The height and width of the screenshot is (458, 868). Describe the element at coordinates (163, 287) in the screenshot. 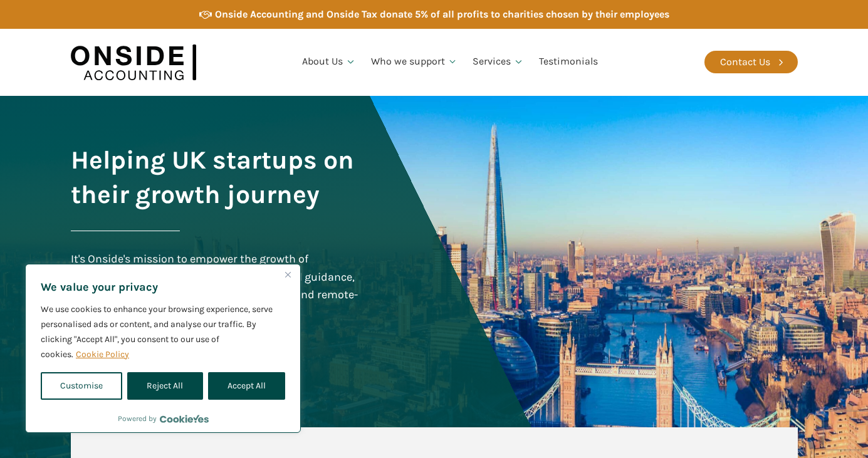

I see `p: We value your privacy` at that location.